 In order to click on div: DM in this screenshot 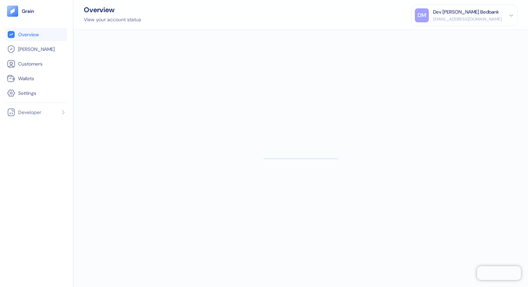, I will do `click(422, 15)`.